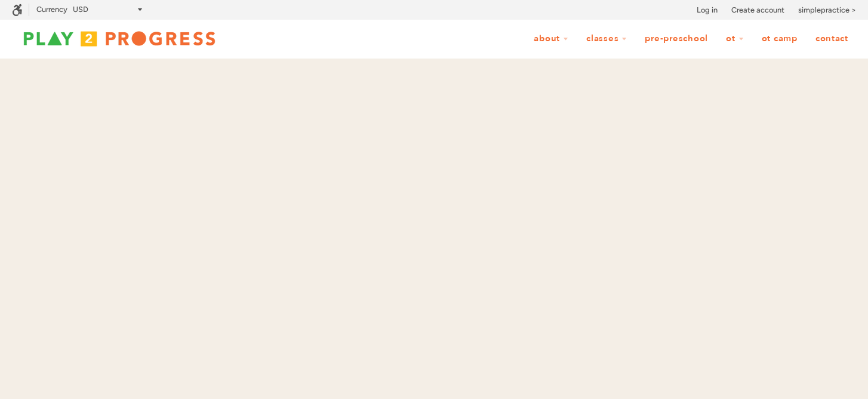  Describe the element at coordinates (551, 39) in the screenshot. I see `a: About` at that location.